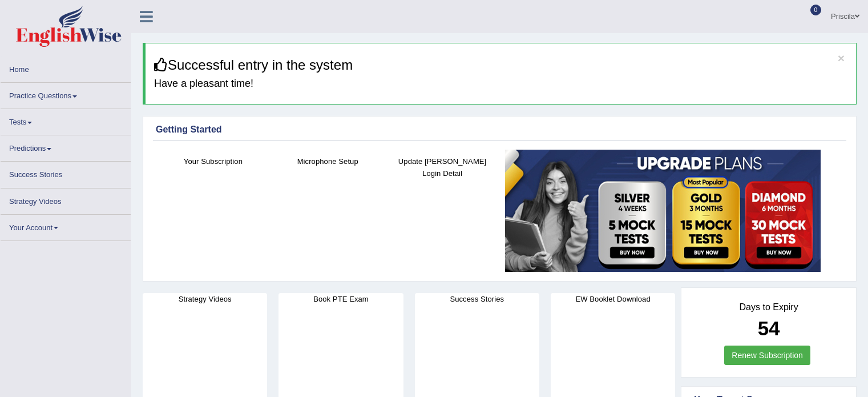  What do you see at coordinates (500, 130) in the screenshot?
I see `div: Getting Started` at bounding box center [500, 130].